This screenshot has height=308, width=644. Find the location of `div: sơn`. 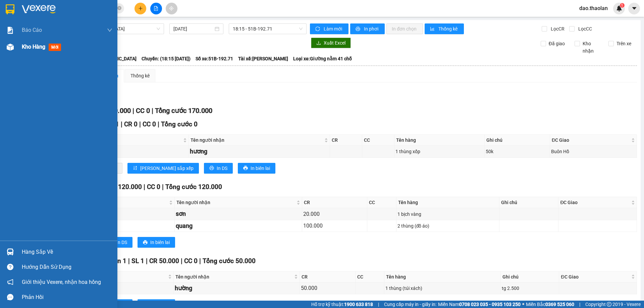

div: sơn is located at coordinates (238, 214).